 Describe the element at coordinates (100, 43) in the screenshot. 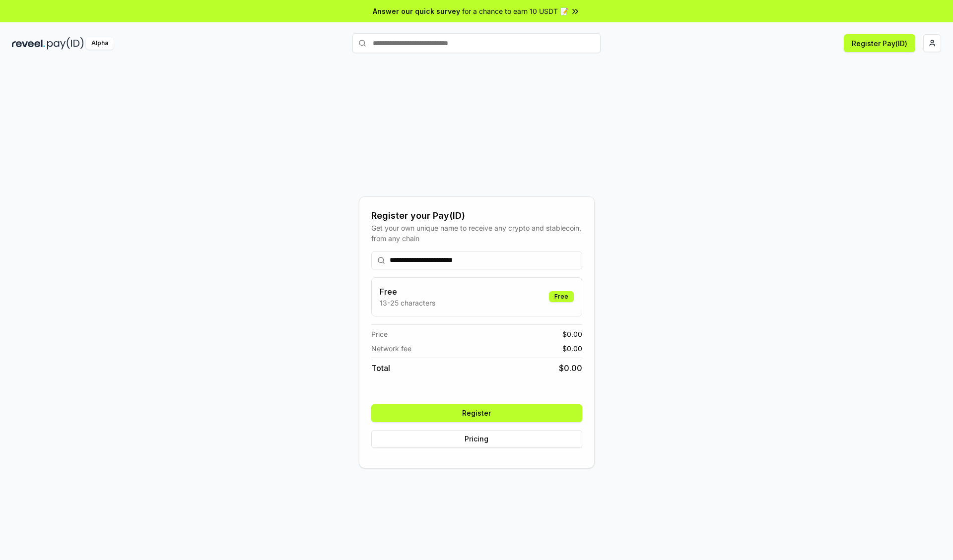

I see `div: Alpha` at that location.